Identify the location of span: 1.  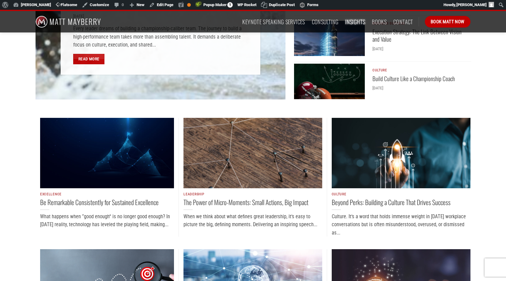
(230, 5).